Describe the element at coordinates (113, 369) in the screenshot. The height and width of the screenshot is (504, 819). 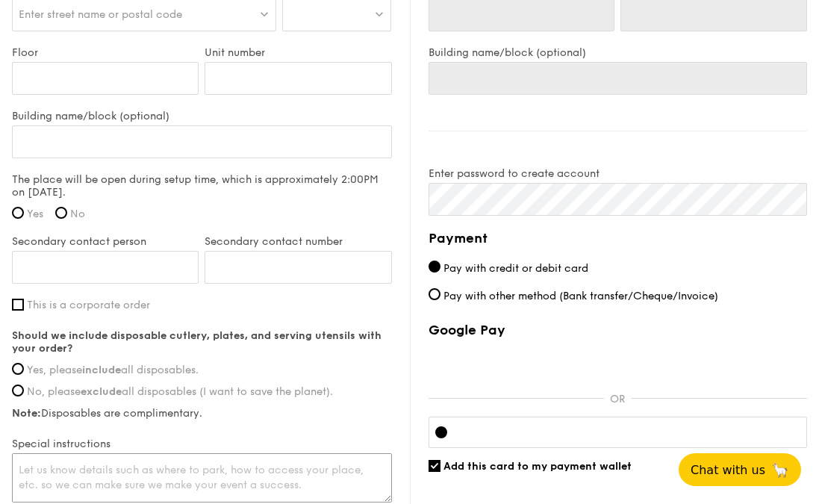
I see `span: Yes, please all disposables.` at that location.